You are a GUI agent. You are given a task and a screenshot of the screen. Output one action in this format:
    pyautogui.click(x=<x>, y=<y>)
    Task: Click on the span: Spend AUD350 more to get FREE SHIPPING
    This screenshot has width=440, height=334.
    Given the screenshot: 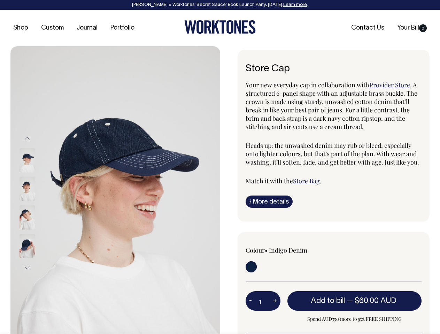 What is the action you would take?
    pyautogui.click(x=354, y=319)
    